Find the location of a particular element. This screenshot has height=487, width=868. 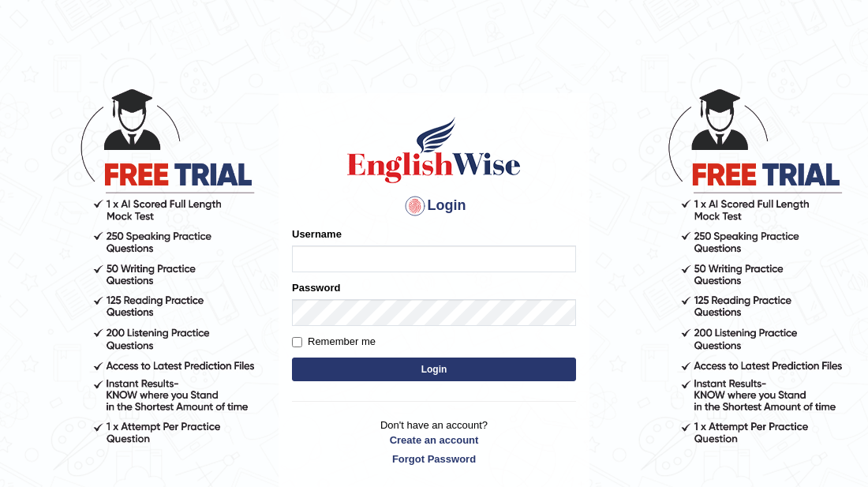

button: Login is located at coordinates (434, 369).